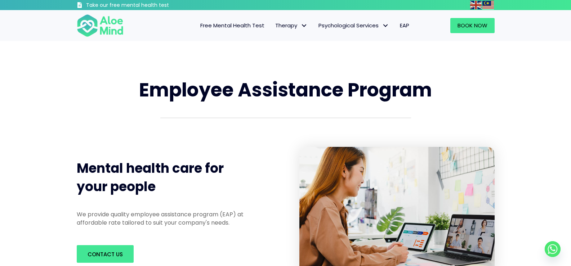 The height and width of the screenshot is (266, 571). I want to click on a: Malay, so click(488, 5).